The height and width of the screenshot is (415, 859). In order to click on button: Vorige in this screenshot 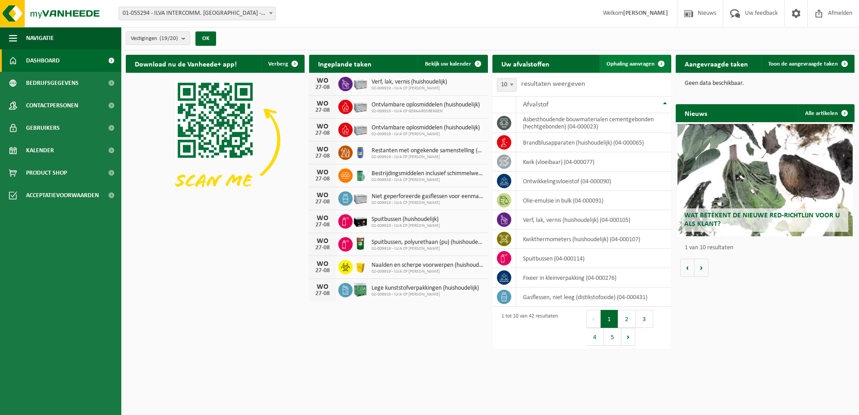, I will do `click(687, 268)`.